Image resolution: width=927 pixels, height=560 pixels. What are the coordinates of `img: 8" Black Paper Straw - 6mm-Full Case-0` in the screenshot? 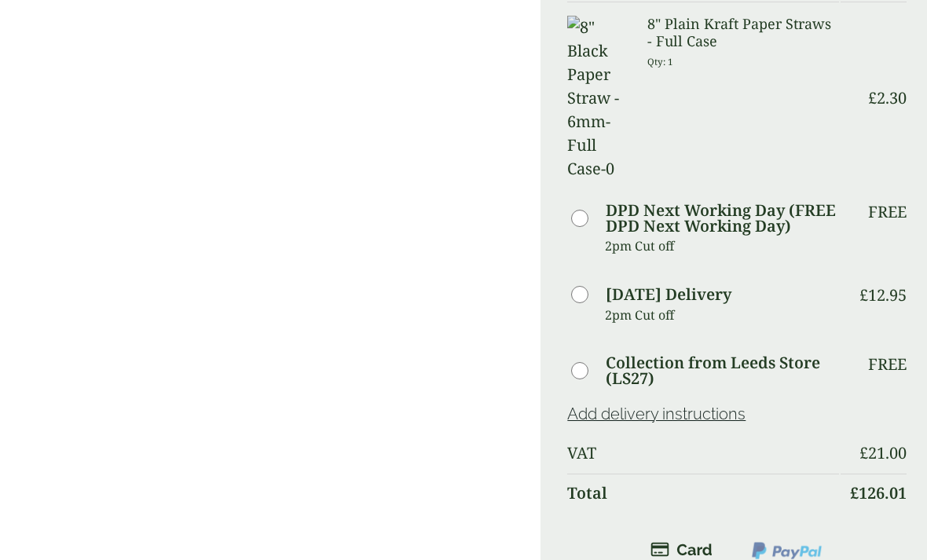 It's located at (597, 99).